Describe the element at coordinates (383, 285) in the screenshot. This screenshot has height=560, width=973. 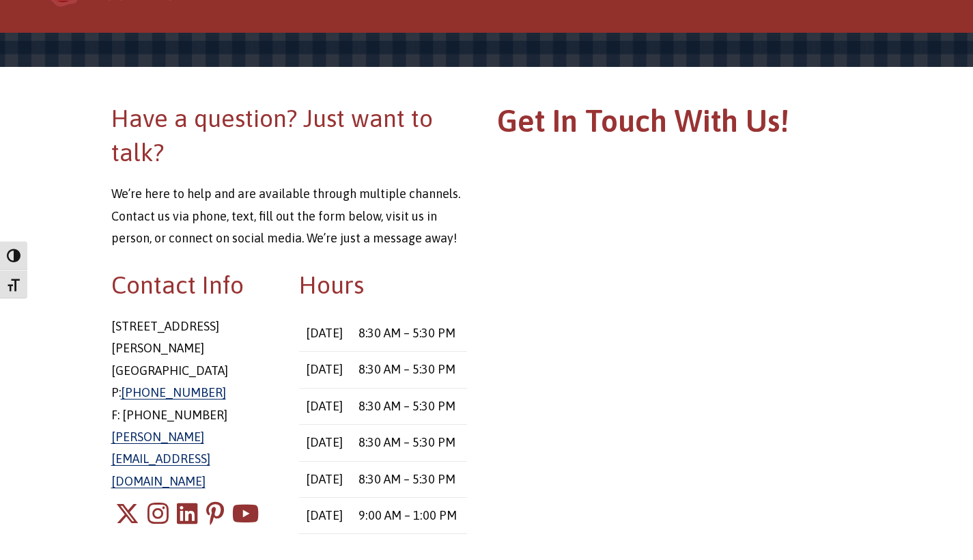
I see `h2: Hours` at that location.